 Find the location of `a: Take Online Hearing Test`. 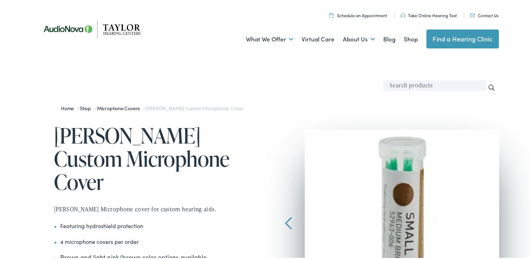

a: Take Online Hearing Test is located at coordinates (429, 14).